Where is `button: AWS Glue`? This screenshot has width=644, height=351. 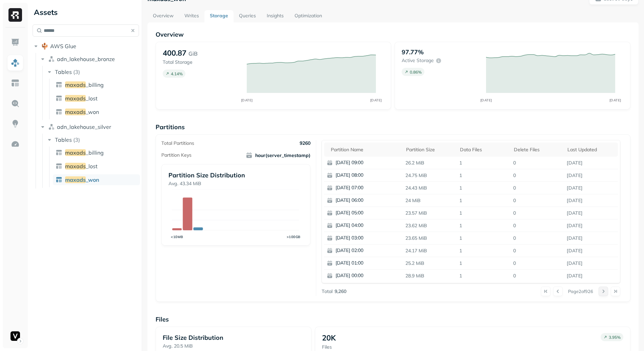
button: AWS Glue is located at coordinates (86, 46).